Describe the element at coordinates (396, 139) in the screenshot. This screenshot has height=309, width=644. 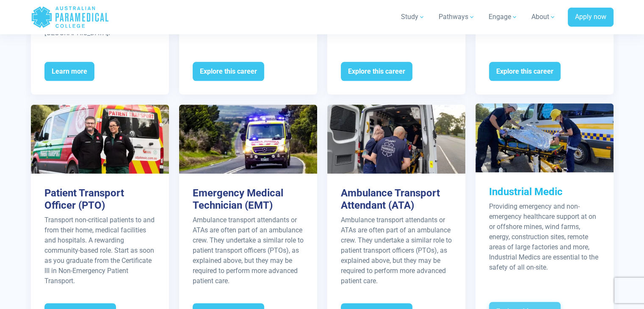
I see `img: Ambulance Transport Attendant (ATA)` at that location.